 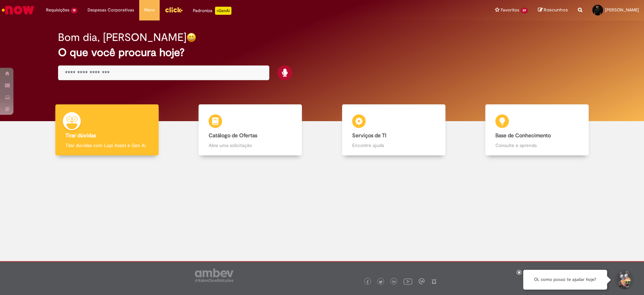 What do you see at coordinates (223, 11) in the screenshot?
I see `p: +GenAi` at bounding box center [223, 11].